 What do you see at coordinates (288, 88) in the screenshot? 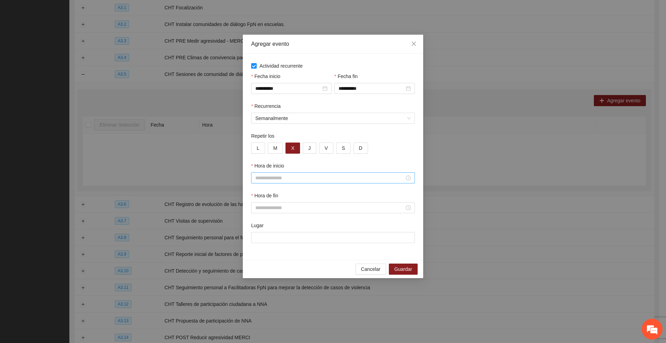
I see `input: Fecha inicio` at bounding box center [288, 88].